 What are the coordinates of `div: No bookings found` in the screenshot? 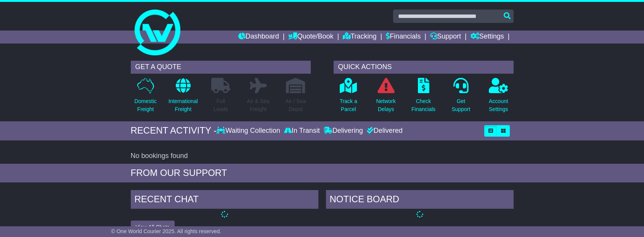 It's located at (322, 156).